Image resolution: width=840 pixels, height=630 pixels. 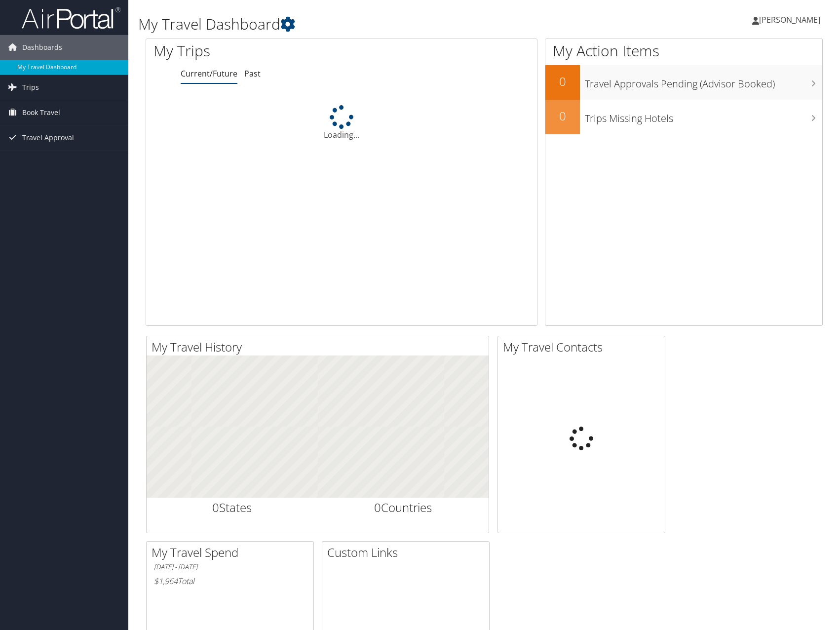 What do you see at coordinates (341, 123) in the screenshot?
I see `div: Loading...` at bounding box center [341, 123].